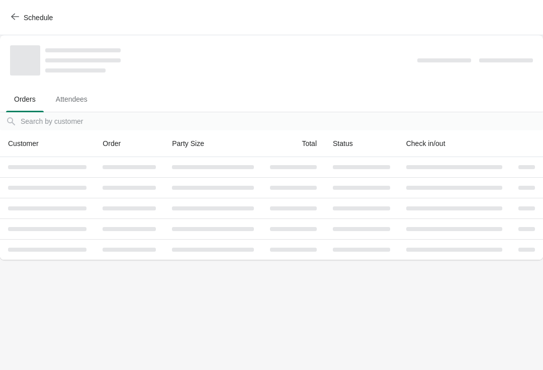  I want to click on th: Party Size, so click(213, 143).